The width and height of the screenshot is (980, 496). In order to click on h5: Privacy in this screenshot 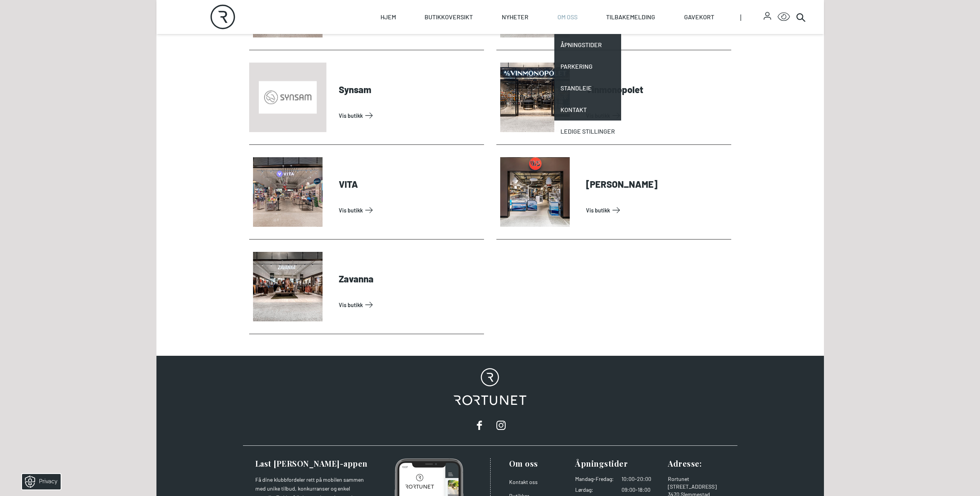, I will do `click(41, 10)`.